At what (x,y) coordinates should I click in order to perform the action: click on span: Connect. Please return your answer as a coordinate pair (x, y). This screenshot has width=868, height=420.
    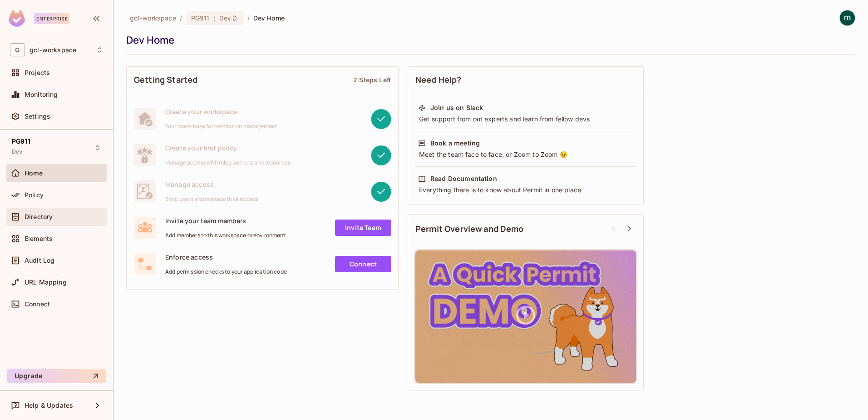
    Looking at the image, I should click on (37, 304).